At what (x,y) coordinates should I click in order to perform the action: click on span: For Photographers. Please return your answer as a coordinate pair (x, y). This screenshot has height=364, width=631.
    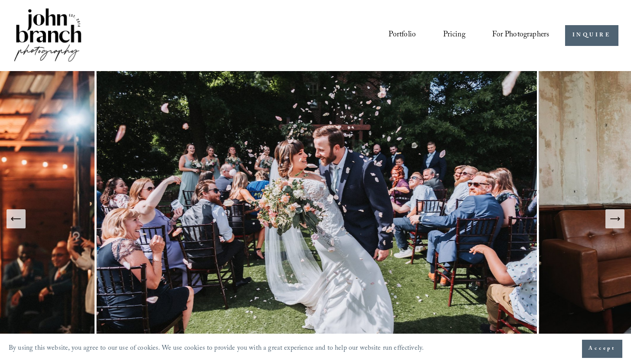
    Looking at the image, I should click on (521, 35).